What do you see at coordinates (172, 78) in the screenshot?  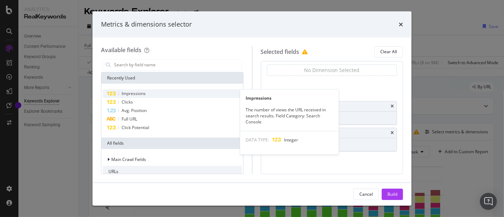 I see `div: Recently Used` at bounding box center [172, 78].